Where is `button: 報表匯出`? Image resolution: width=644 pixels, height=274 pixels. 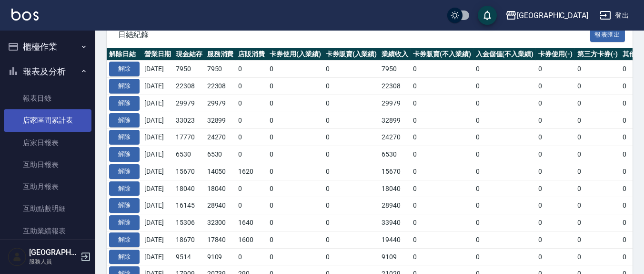 button: 報表匯出 is located at coordinates (608, 35).